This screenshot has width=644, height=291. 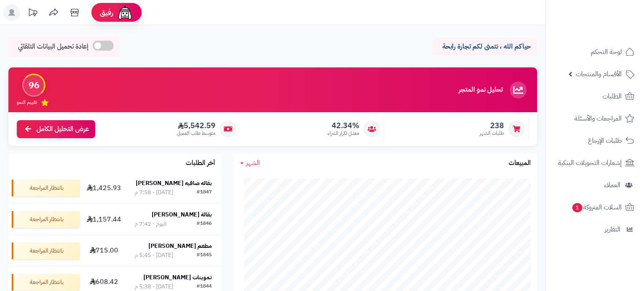 What do you see at coordinates (104, 219) in the screenshot?
I see `td: 1,157.44` at bounding box center [104, 219].